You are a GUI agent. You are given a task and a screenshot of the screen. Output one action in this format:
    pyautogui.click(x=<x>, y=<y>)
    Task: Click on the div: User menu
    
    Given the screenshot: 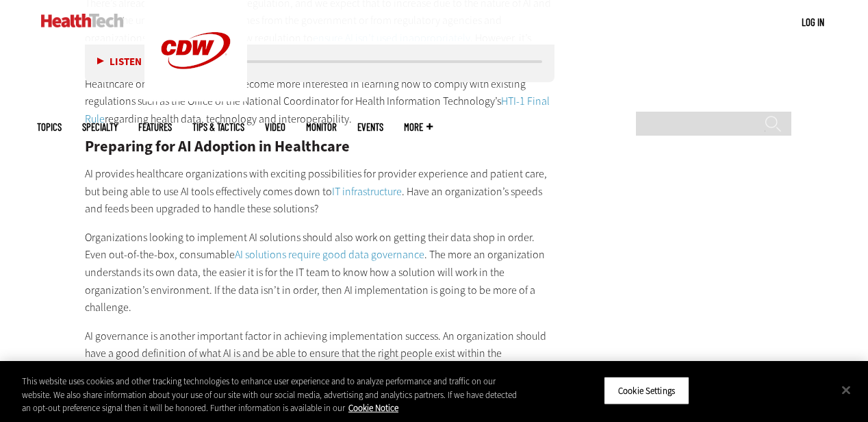 What is the action you would take?
    pyautogui.click(x=813, y=22)
    